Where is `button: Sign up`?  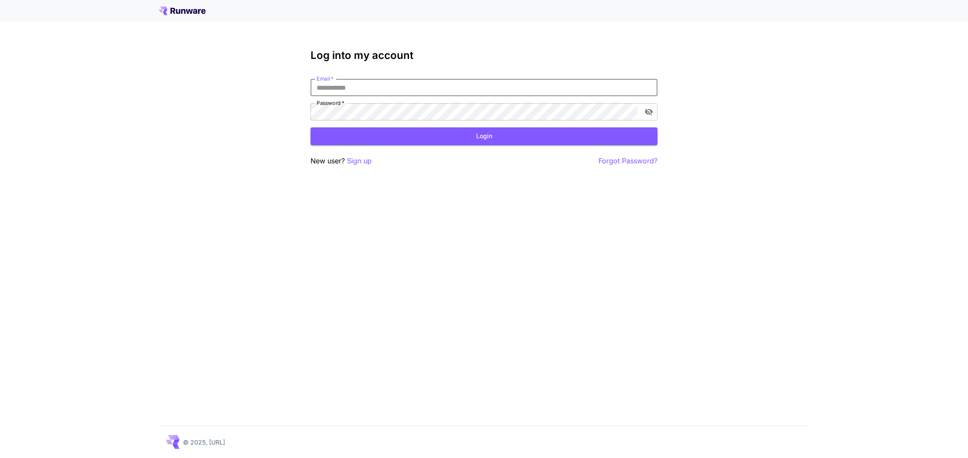
button: Sign up is located at coordinates (359, 161).